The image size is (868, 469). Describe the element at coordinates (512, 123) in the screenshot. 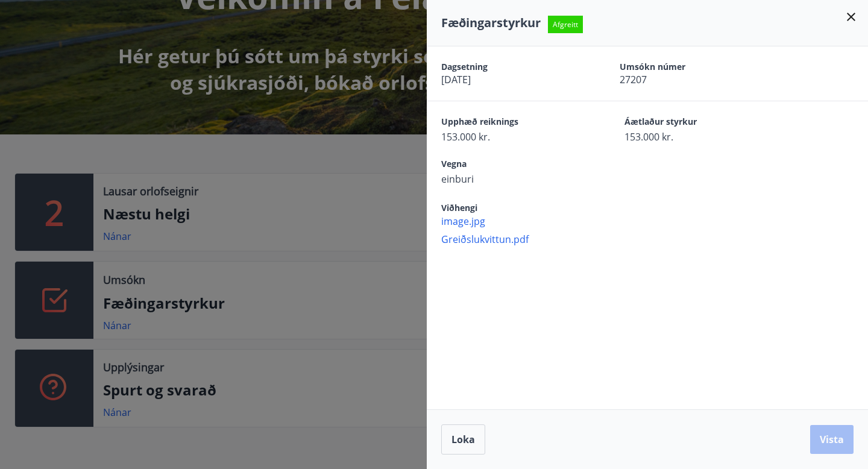

I see `span: Upphæð reiknings` at that location.